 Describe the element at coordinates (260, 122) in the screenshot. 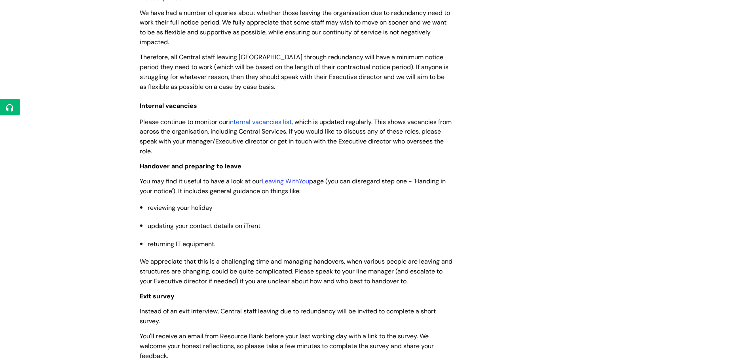

I see `span: internal vacancies list` at that location.